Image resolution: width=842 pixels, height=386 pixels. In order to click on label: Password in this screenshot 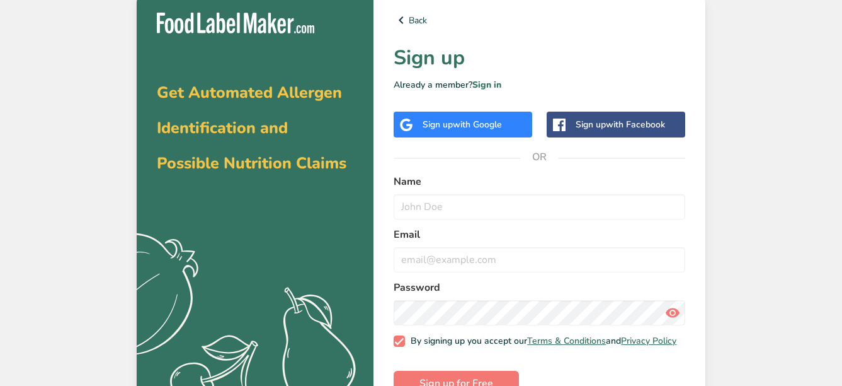, I will do `click(539, 287)`.